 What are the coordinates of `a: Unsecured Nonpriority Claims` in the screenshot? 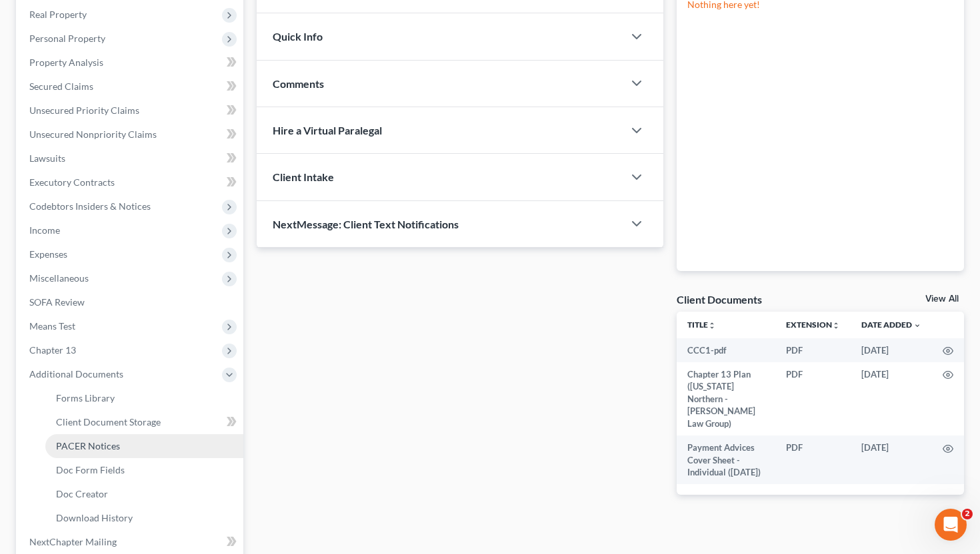 It's located at (131, 135).